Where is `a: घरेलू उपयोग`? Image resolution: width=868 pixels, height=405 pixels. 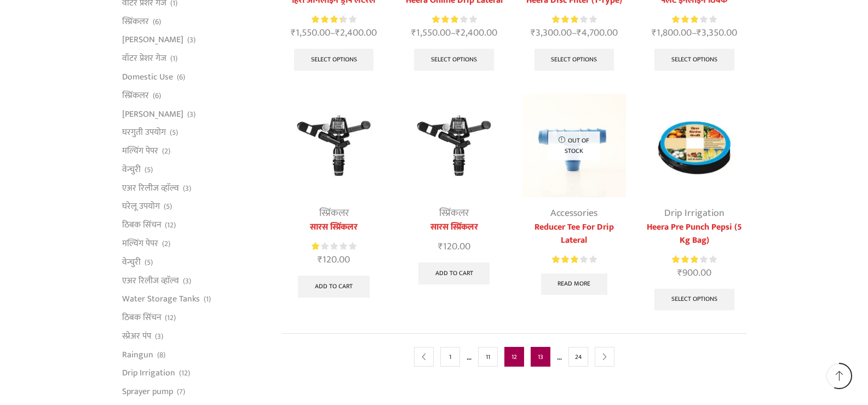
a: घरेलू उपयोग is located at coordinates (141, 207).